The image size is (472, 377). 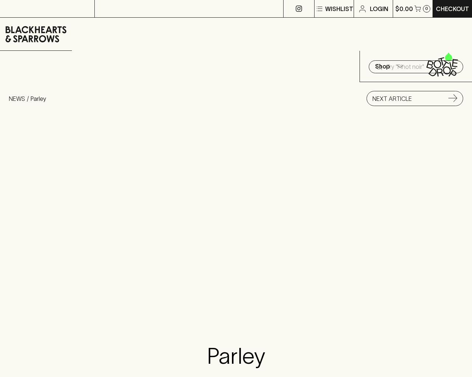 What do you see at coordinates (339, 9) in the screenshot?
I see `p: Wishlist` at bounding box center [339, 9].